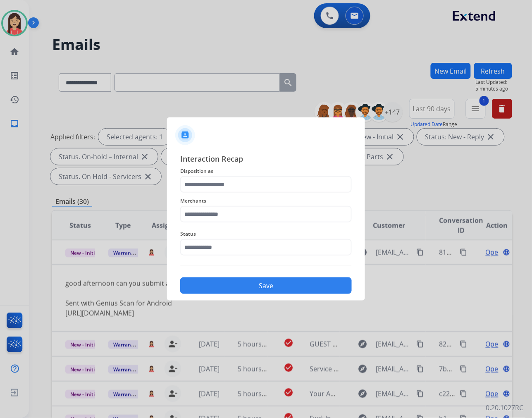  What do you see at coordinates (505, 408) in the screenshot?
I see `p: 0.20.1027RC` at bounding box center [505, 408].